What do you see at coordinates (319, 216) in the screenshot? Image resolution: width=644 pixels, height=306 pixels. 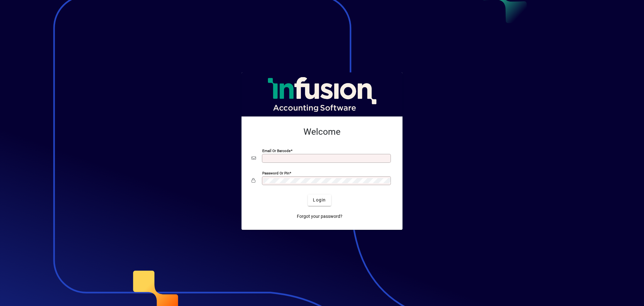 I see `a: Forgot your password?` at bounding box center [319, 216].